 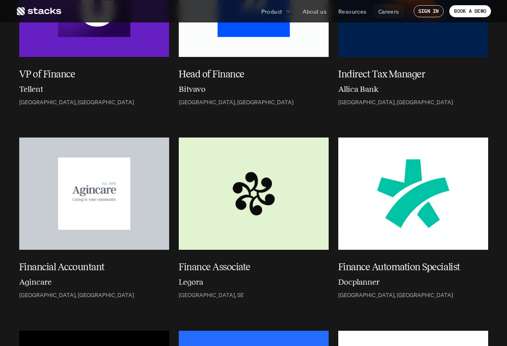 What do you see at coordinates (413, 267) in the screenshot?
I see `a: Finance Automation Specialist` at bounding box center [413, 267].